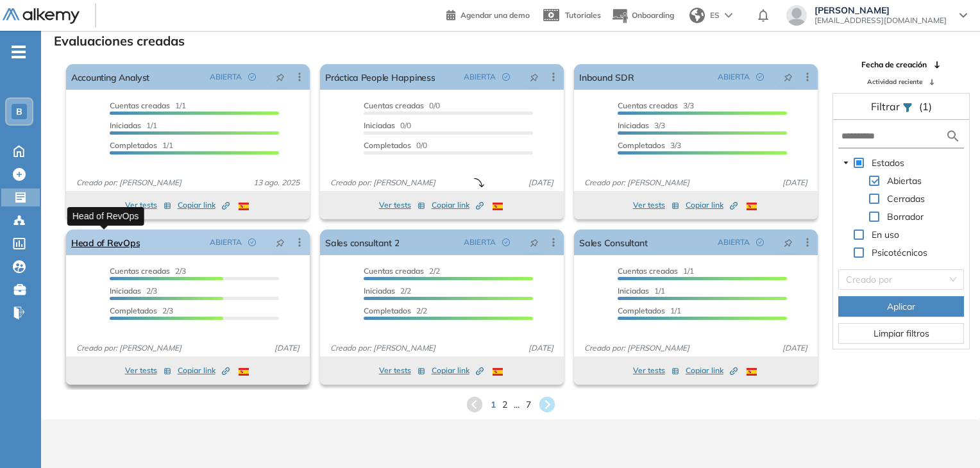  Describe the element at coordinates (899, 252) in the screenshot. I see `span: Psicotécnicos` at that location.